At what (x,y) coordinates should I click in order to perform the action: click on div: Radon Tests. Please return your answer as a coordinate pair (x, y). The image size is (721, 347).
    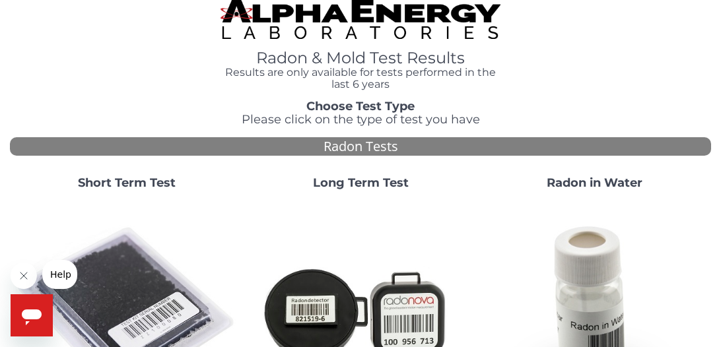
    Looking at the image, I should click on (361, 147).